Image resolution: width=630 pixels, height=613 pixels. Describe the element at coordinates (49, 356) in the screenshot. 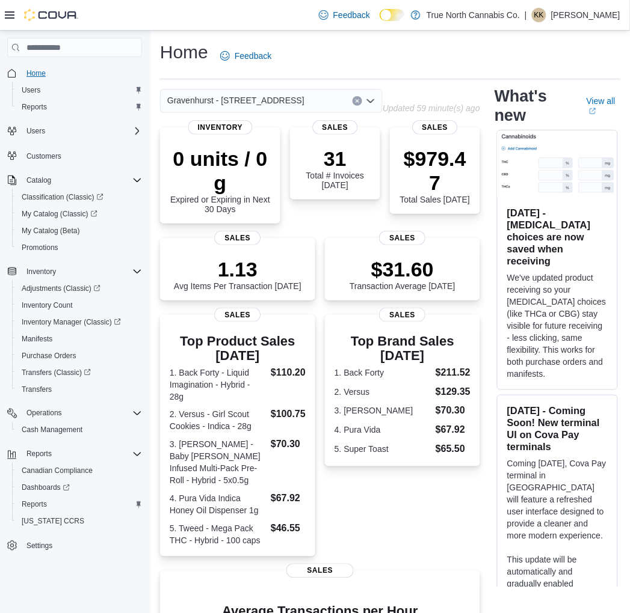

I see `a: Purchase Orders` at that location.